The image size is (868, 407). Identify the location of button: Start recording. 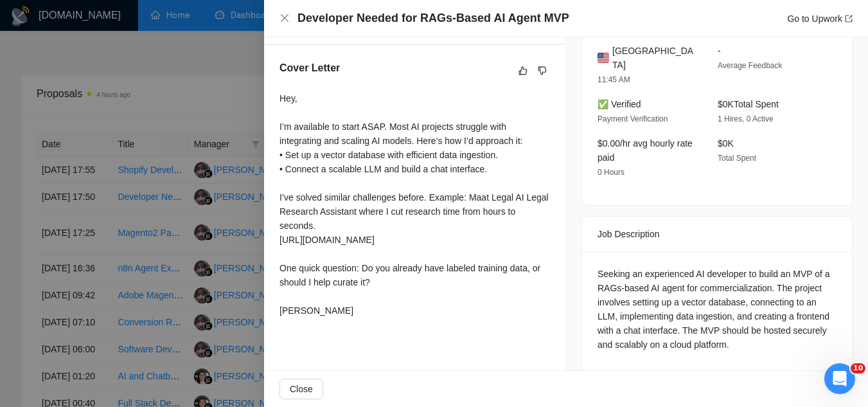
(87, 313).